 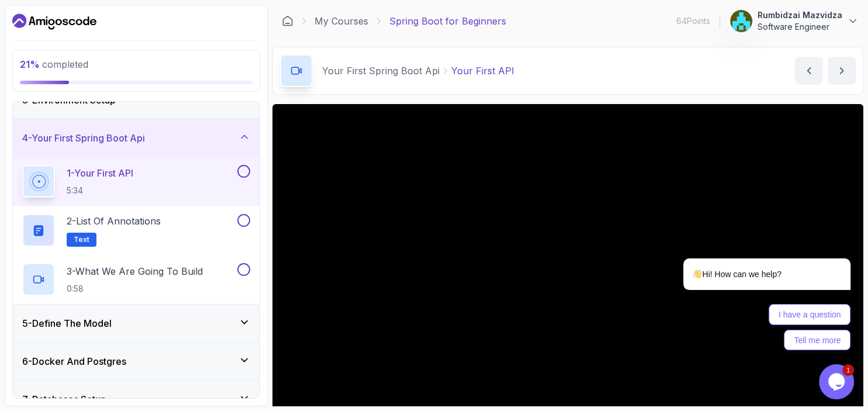 I want to click on p: Your First API, so click(x=483, y=71).